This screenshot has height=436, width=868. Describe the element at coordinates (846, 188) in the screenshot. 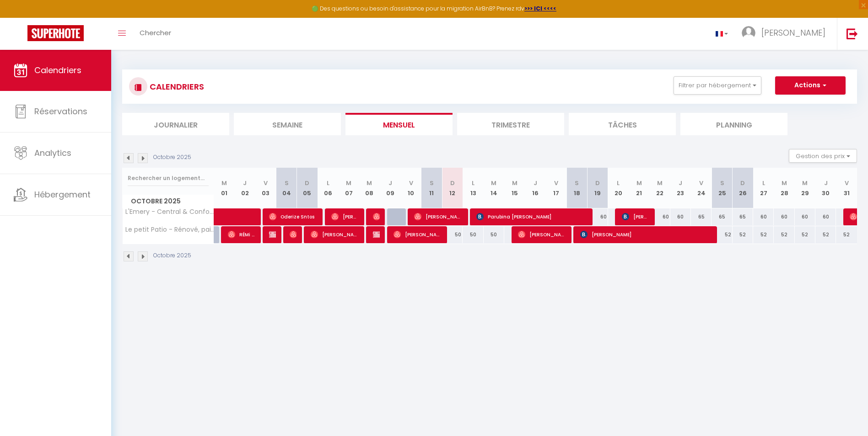

I see `th: 31` at that location.